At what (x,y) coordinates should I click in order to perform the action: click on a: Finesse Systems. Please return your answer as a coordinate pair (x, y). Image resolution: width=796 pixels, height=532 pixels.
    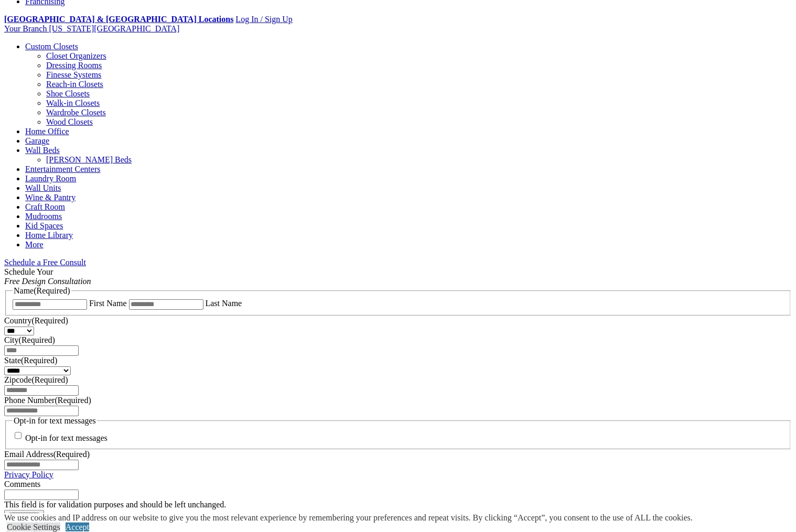
    Looking at the image, I should click on (73, 74).